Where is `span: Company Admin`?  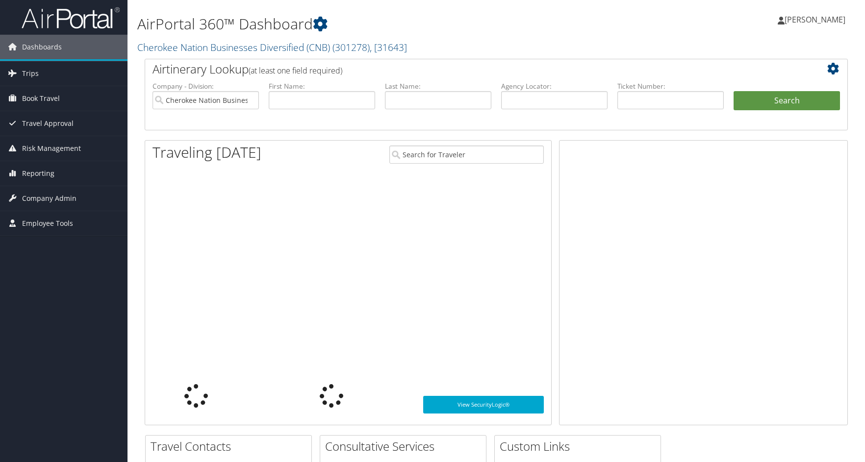 span: Company Admin is located at coordinates (49, 198).